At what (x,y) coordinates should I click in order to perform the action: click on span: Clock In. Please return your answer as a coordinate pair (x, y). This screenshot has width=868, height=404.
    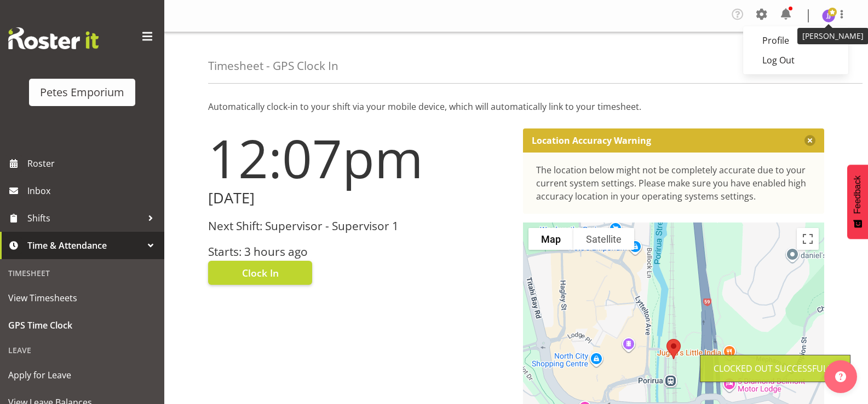
    Looking at the image, I should click on (260, 273).